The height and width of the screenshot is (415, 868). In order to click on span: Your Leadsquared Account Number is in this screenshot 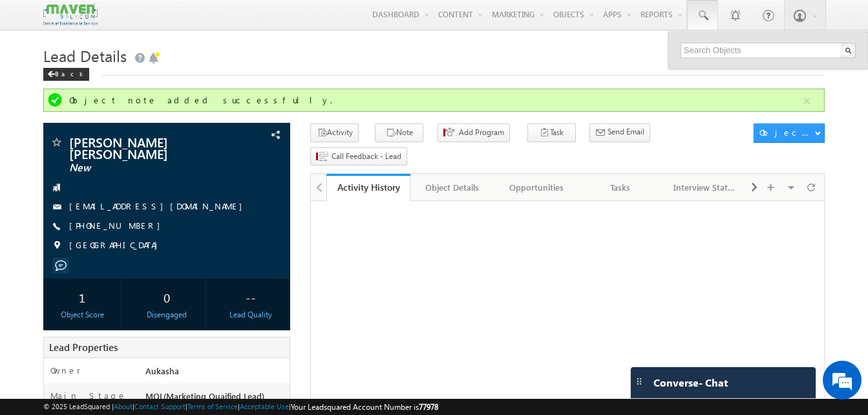, I will do `click(365, 407)`.